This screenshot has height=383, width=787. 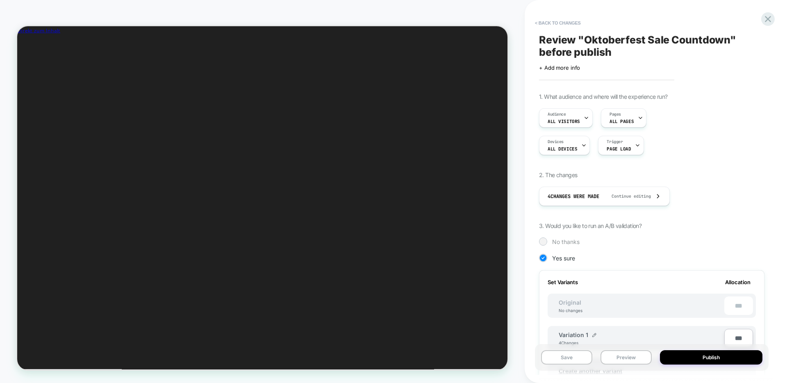 What do you see at coordinates (621, 121) in the screenshot?
I see `span: ALL PAGES` at bounding box center [621, 121].